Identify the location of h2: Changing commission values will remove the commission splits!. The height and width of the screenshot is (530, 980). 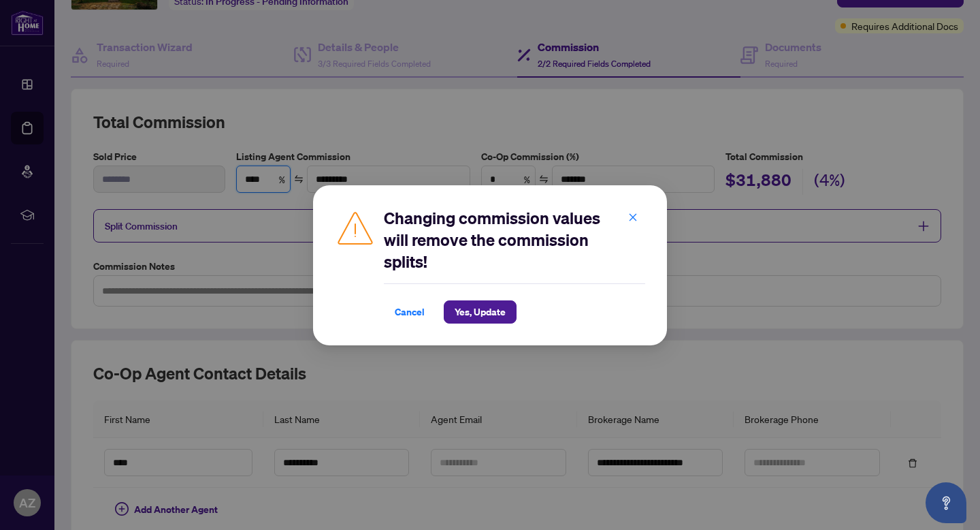
(515, 240).